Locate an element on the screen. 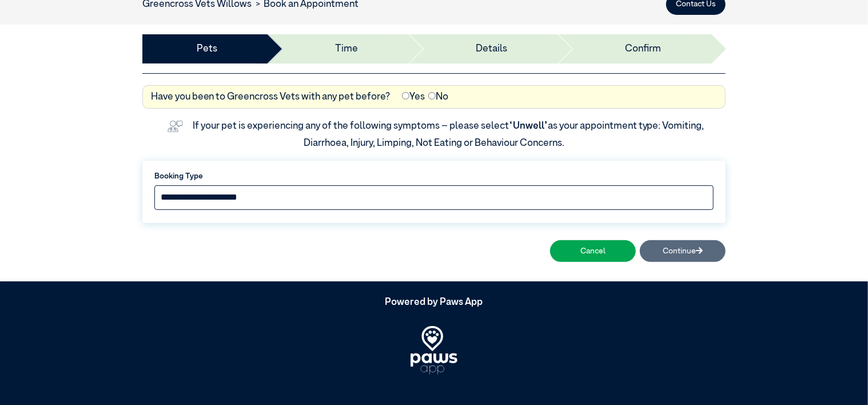  label: Yes is located at coordinates (414, 97).